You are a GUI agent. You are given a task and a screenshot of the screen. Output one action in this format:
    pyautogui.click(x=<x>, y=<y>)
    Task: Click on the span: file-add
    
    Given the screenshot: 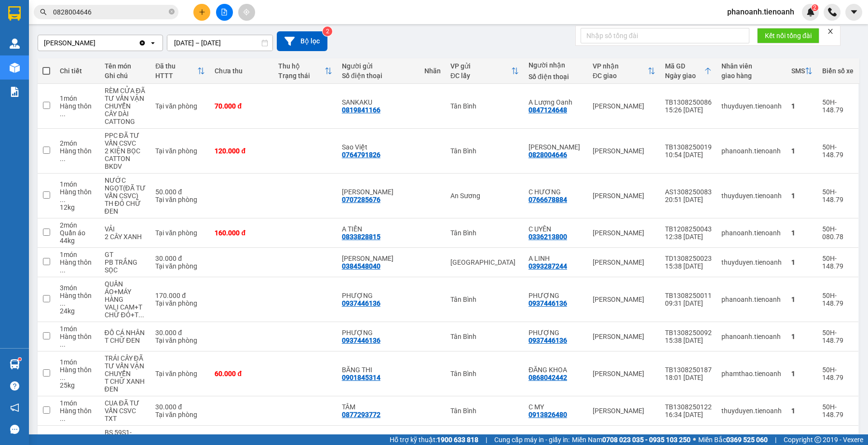 What is the action you would take?
    pyautogui.click(x=224, y=12)
    